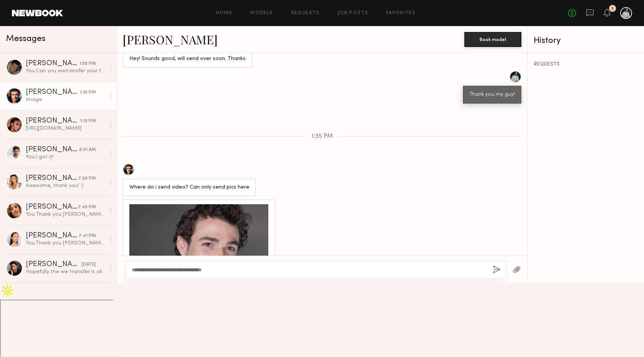  What do you see at coordinates (613, 9) in the screenshot?
I see `div: 1` at bounding box center [613, 9].